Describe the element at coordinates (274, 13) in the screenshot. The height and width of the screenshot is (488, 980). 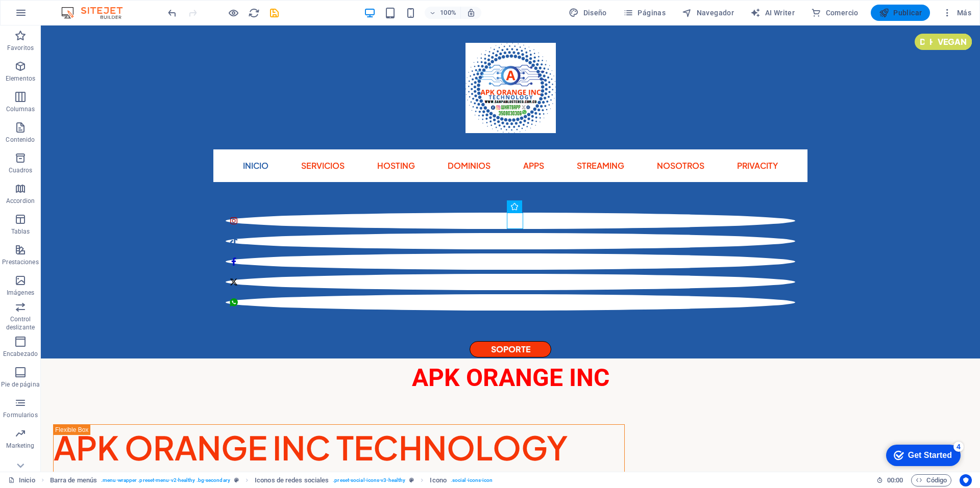
I see `i: Guardar (Ctrl+S)` at that location.